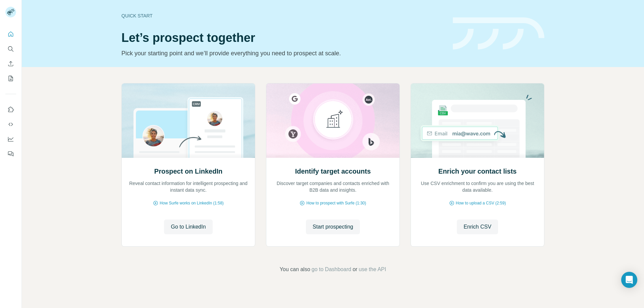  I want to click on p: Pick your starting point and we’ll provide everything you need to prospect at scale., so click(283, 53).